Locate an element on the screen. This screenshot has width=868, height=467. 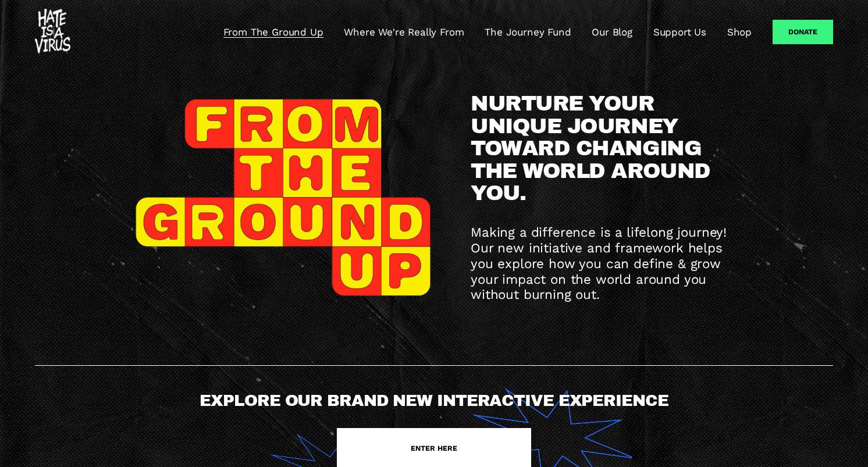
span: NURTURE YOUR UNIQUE JOURNEY TOWARD CHANGING THE WORLD AROUND YOU. is located at coordinates (593, 148).